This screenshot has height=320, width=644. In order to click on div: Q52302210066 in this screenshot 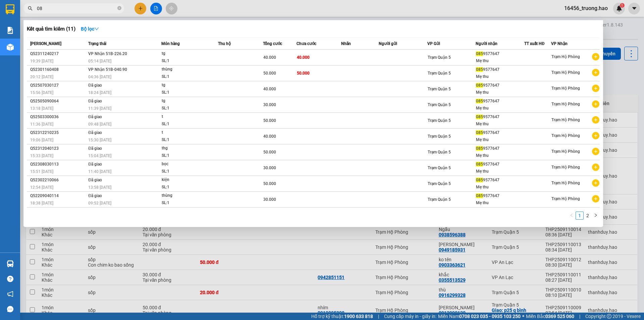, I will do `click(58, 180)`.